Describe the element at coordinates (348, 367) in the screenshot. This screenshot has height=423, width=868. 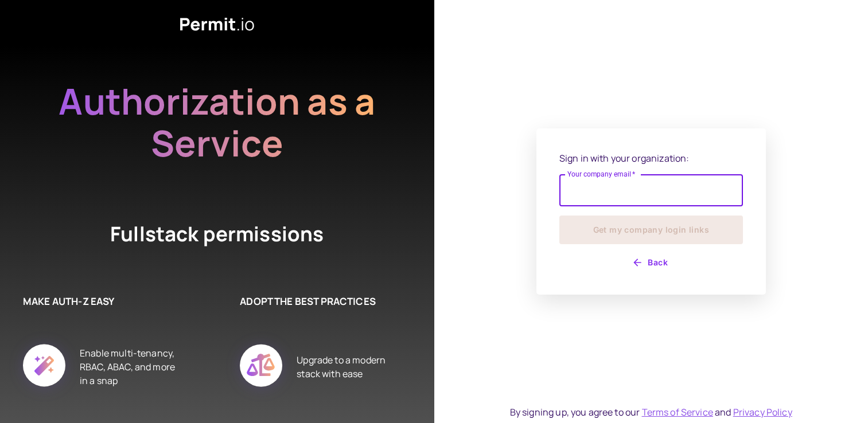
I see `div: Upgrade to a modern stack with ease` at that location.